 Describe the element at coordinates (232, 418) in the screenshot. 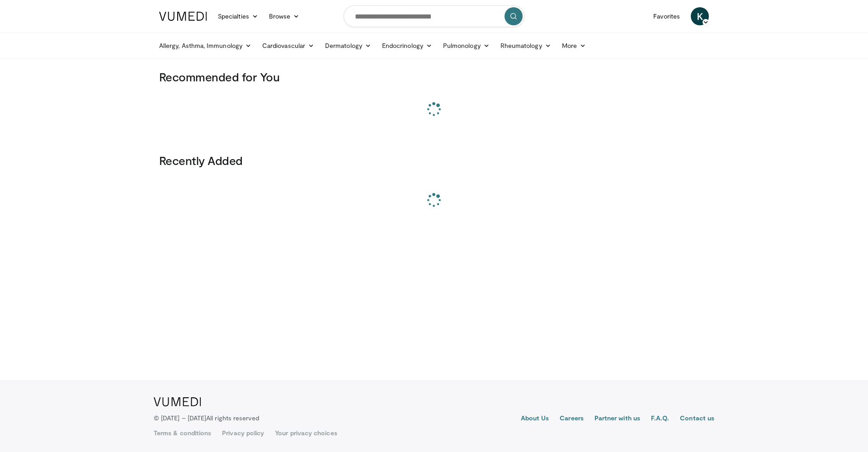

I see `span: All rights reserved` at that location.